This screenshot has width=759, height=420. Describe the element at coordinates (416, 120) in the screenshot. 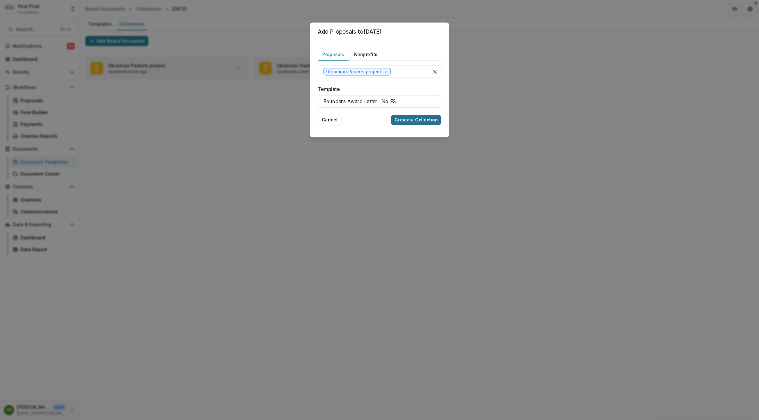

I see `button: Create a Collection` at that location.